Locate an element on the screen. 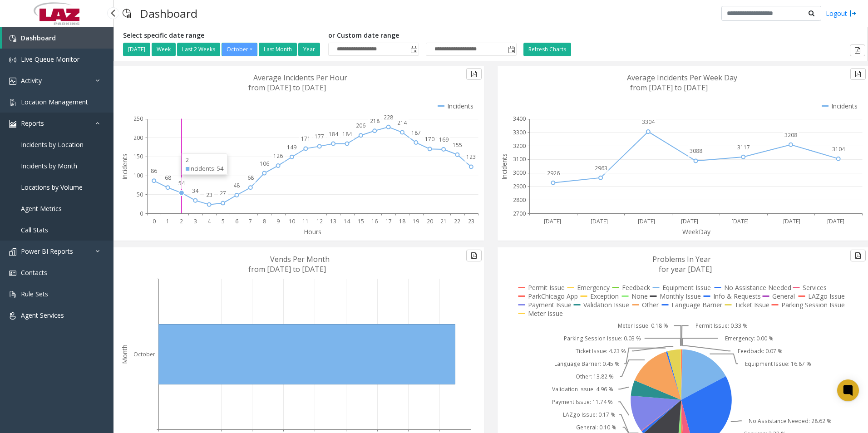  text: 16 is located at coordinates (375, 221).